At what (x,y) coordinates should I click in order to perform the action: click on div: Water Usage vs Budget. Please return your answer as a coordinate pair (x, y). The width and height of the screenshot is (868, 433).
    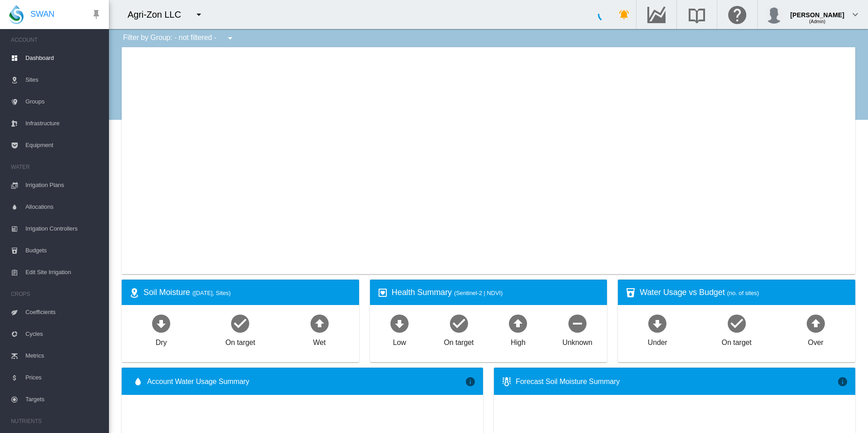
    Looking at the image, I should click on (744, 293).